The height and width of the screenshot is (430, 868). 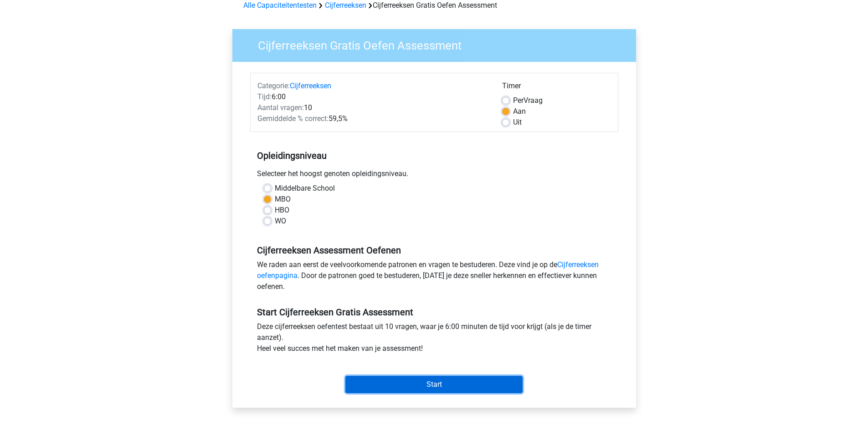 I want to click on h3: Cijferreeksen Gratis Oefen Assessment, so click(x=438, y=44).